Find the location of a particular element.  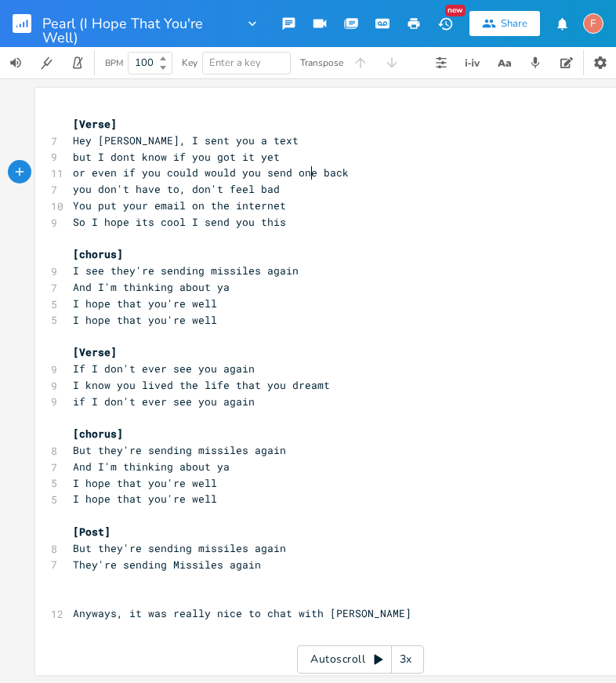

div: 3x is located at coordinates (406, 660).